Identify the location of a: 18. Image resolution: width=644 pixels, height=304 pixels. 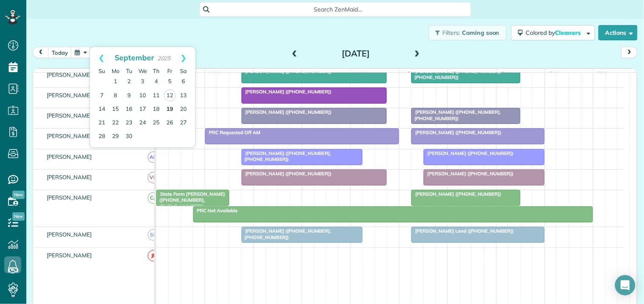
(156, 110).